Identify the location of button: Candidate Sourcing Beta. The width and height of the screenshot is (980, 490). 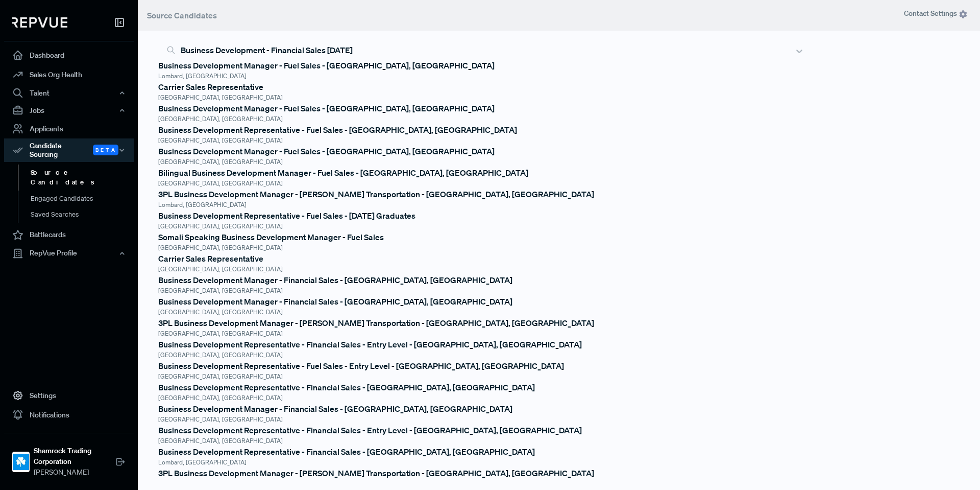
(69, 150).